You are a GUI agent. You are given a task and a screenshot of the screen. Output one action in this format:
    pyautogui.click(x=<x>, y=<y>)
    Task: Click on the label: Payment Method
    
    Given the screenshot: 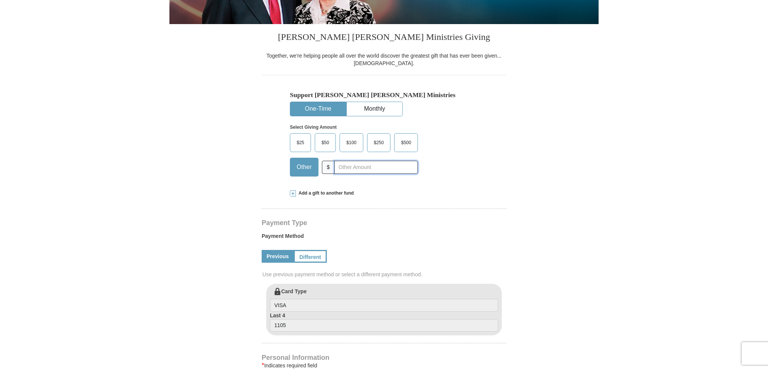 What is the action you would take?
    pyautogui.click(x=384, y=238)
    